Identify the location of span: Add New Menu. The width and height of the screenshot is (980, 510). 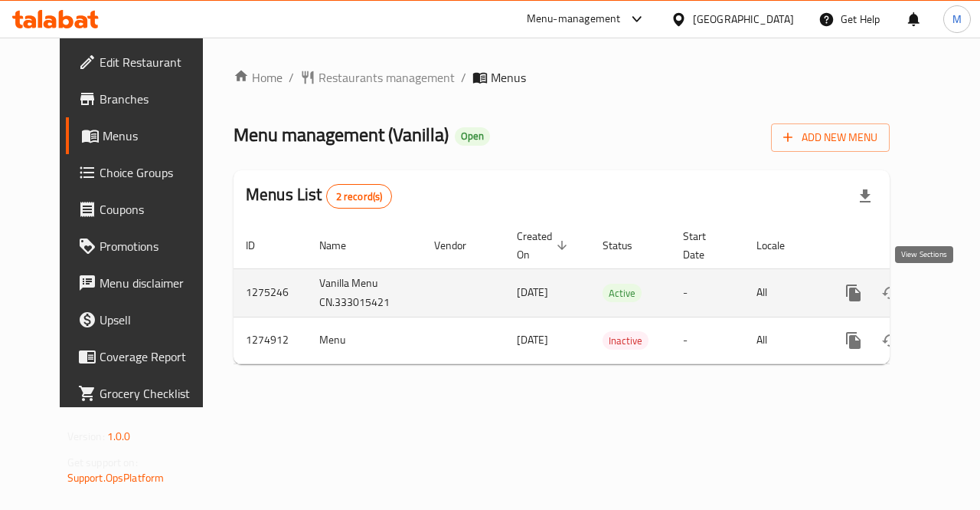
(830, 138).